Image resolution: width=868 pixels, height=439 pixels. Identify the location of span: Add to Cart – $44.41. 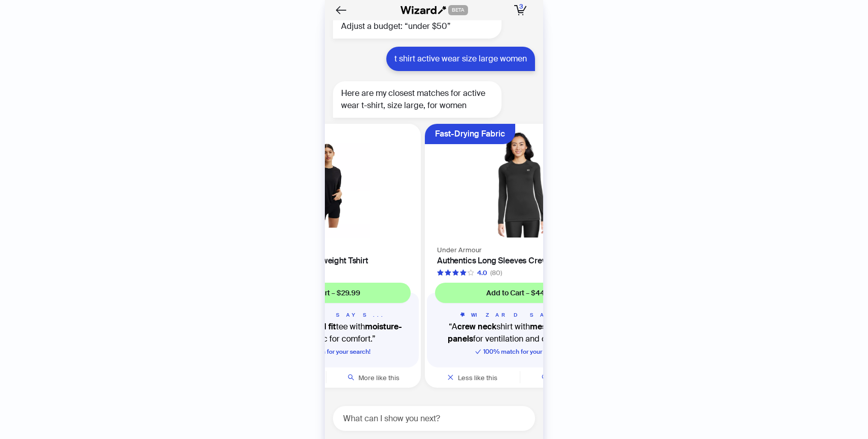
(520, 293).